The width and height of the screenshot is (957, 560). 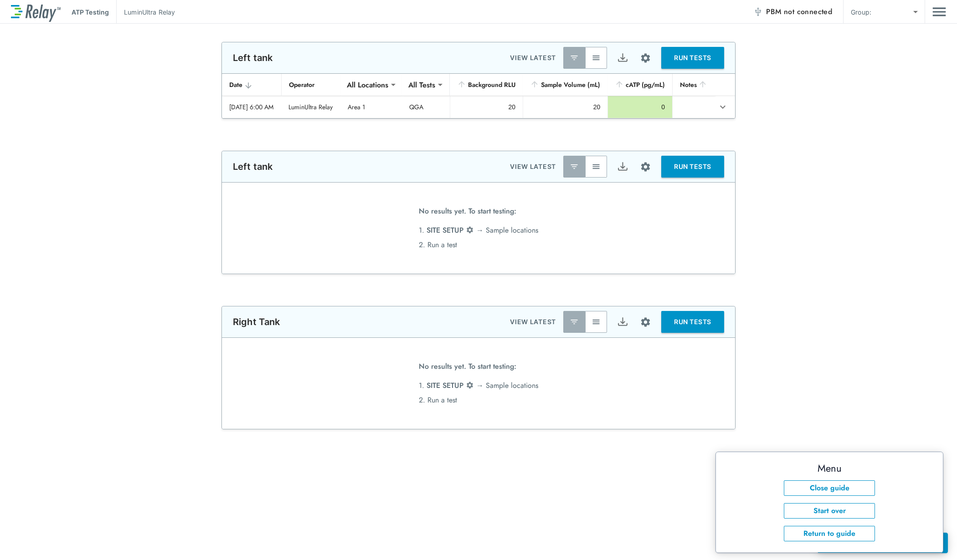 I want to click on div: Menu, so click(x=113, y=16).